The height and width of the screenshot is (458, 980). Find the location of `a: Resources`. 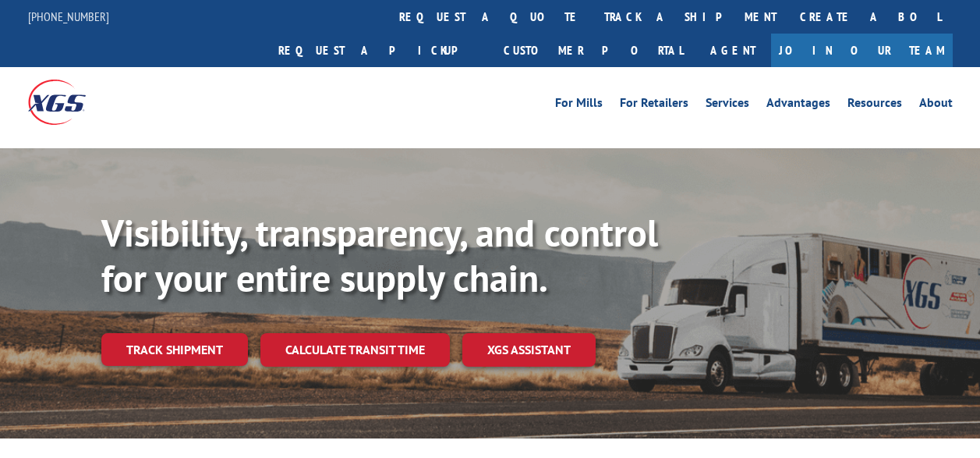

a: Resources is located at coordinates (875, 105).